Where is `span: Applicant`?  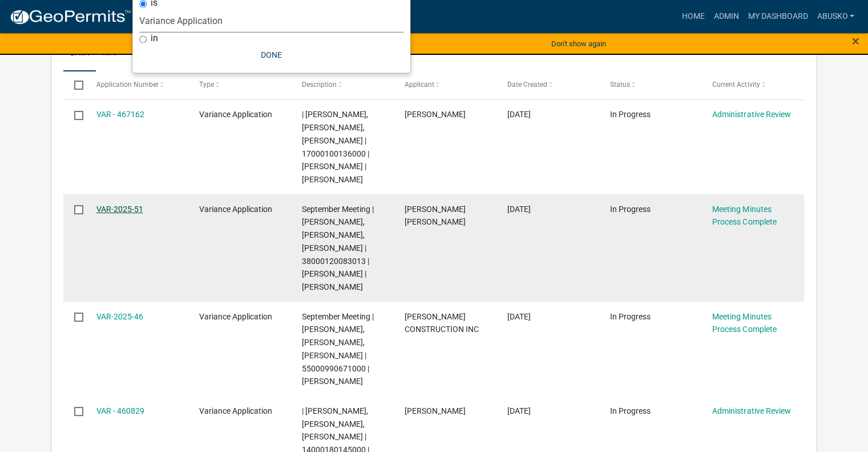 span: Applicant is located at coordinates (419, 85).